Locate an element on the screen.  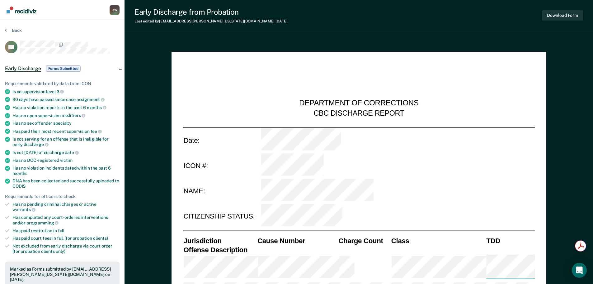
span: date is located at coordinates (72, 152).